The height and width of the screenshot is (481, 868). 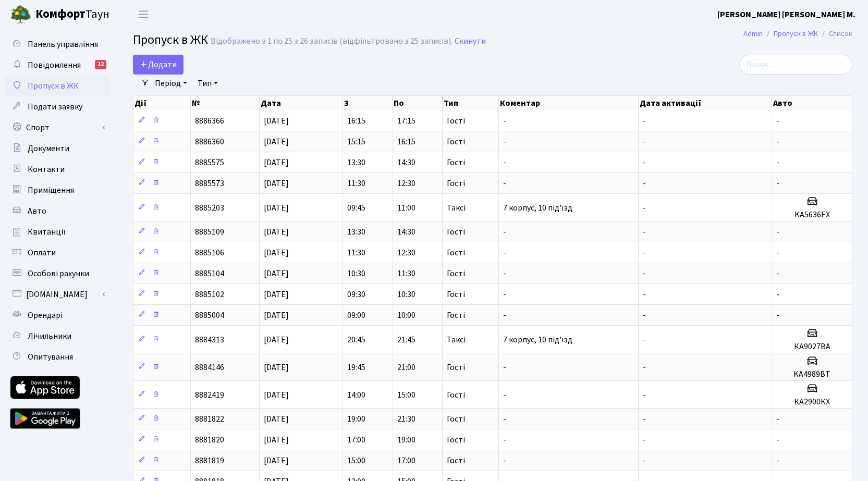 What do you see at coordinates (406, 340) in the screenshot?
I see `span: 21:45` at bounding box center [406, 340].